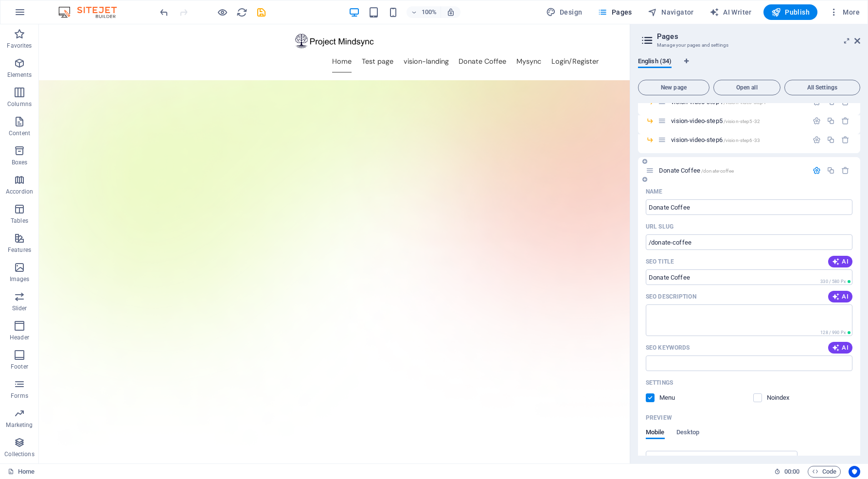 This screenshot has height=479, width=868. What do you see at coordinates (759, 37) in the screenshot?
I see `h2: Pages` at bounding box center [759, 37].